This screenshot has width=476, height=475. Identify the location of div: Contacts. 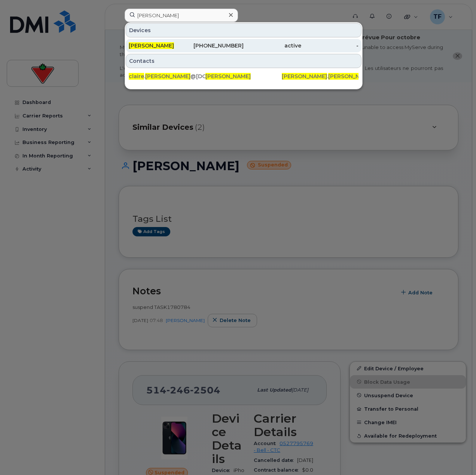
(243, 61).